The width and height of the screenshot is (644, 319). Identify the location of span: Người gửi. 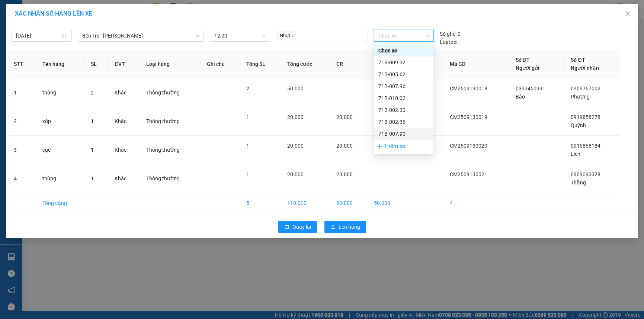
(527, 68).